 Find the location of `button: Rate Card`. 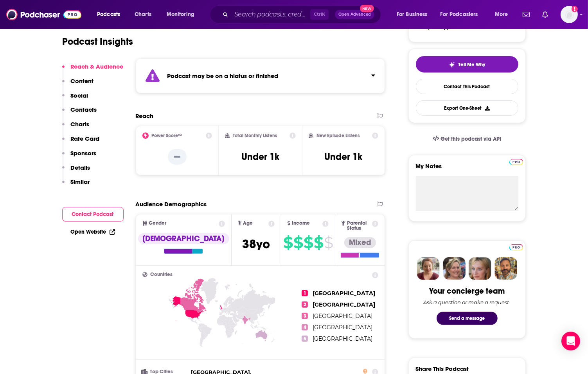

button: Rate Card is located at coordinates (81, 142).